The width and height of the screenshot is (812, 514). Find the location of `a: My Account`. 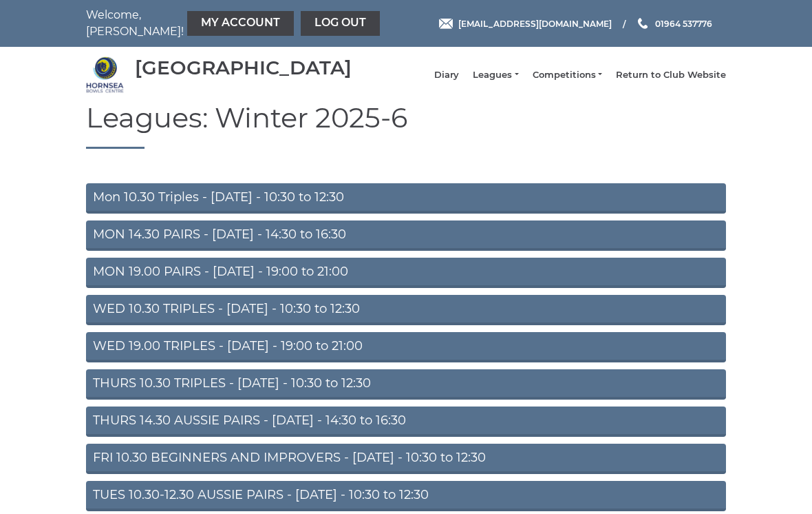

a: My Account is located at coordinates (240, 24).